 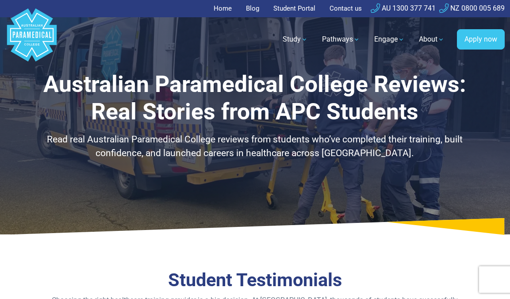 What do you see at coordinates (341, 39) in the screenshot?
I see `a: Pathways` at bounding box center [341, 39].